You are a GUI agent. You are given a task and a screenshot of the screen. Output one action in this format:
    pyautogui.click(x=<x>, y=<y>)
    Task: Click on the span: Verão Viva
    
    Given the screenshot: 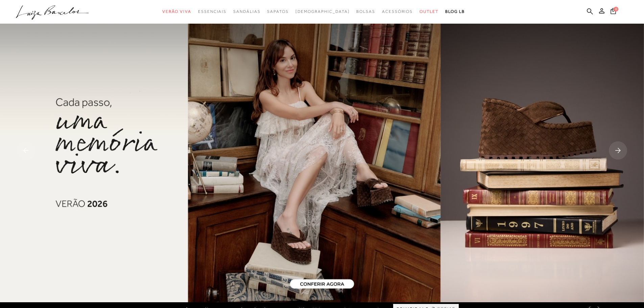 What is the action you would take?
    pyautogui.click(x=177, y=12)
    